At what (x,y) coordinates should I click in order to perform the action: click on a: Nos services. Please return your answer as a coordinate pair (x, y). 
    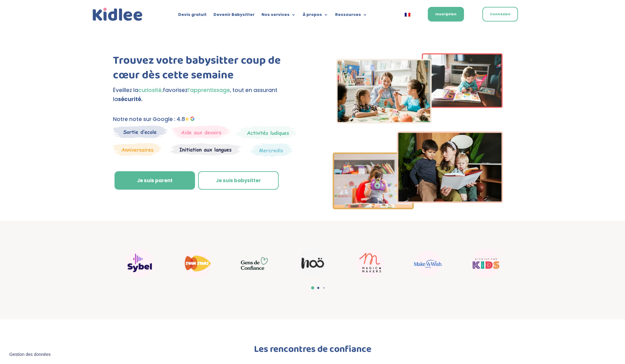
    Looking at the image, I should click on (279, 16).